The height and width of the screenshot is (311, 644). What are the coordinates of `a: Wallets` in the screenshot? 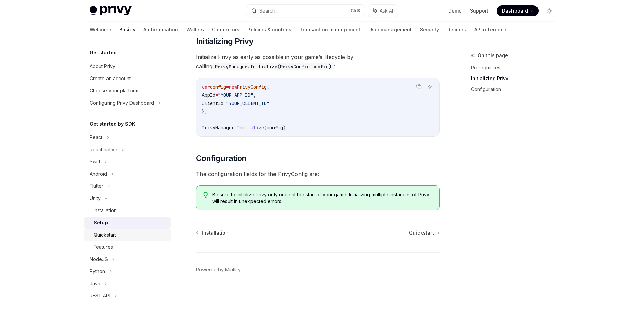 It's located at (195, 30).